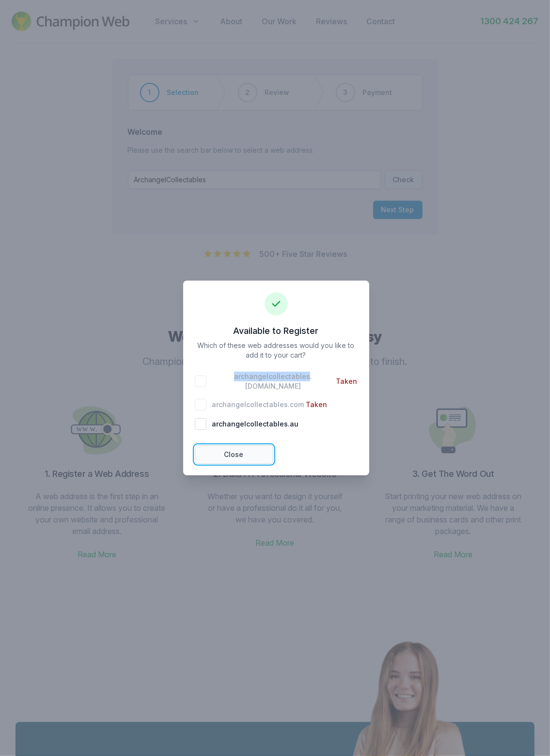 This screenshot has width=550, height=756. Describe the element at coordinates (234, 454) in the screenshot. I see `button: Close` at that location.